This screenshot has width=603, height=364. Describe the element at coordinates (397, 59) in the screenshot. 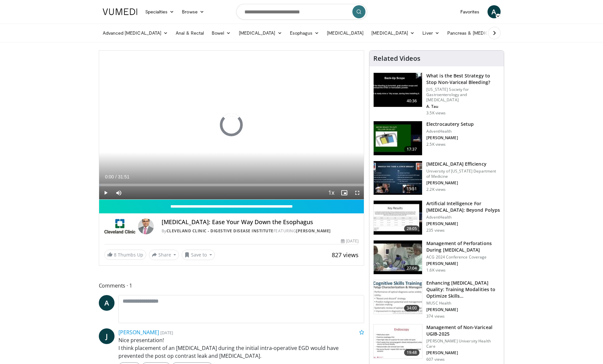

I see `h4: Related Videos` at that location.